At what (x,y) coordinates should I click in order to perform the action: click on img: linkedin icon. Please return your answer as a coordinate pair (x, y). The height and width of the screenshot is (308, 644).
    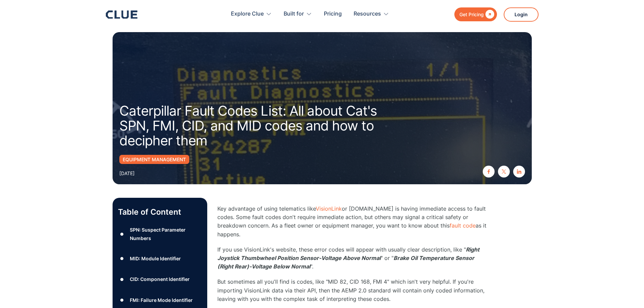
    Looking at the image, I should click on (519, 171).